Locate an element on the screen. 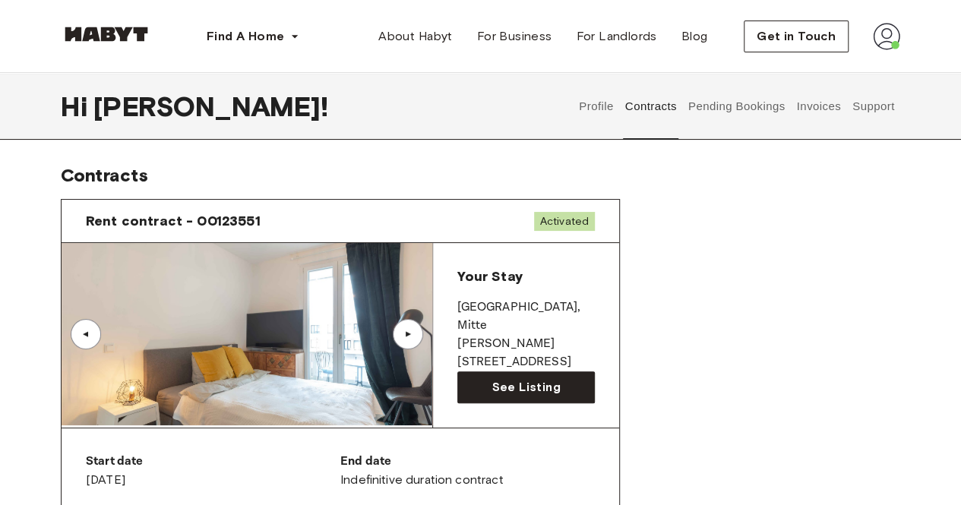  span: Activated is located at coordinates (565, 221).